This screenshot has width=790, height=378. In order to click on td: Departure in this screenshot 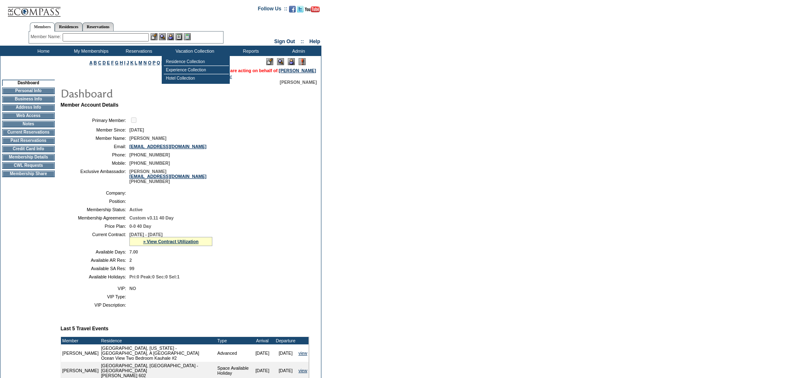, I will do `click(286, 340)`.